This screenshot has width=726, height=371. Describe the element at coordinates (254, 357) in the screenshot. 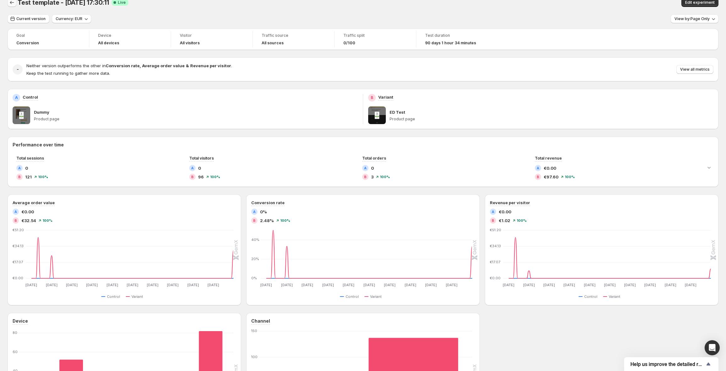

I see `text: 100` at that location.